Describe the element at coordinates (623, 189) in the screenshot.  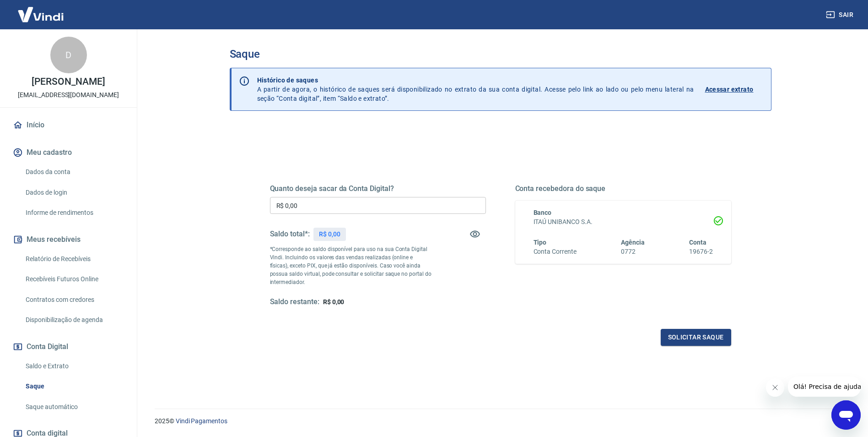
I see `h5: Conta recebedora do saque` at that location.